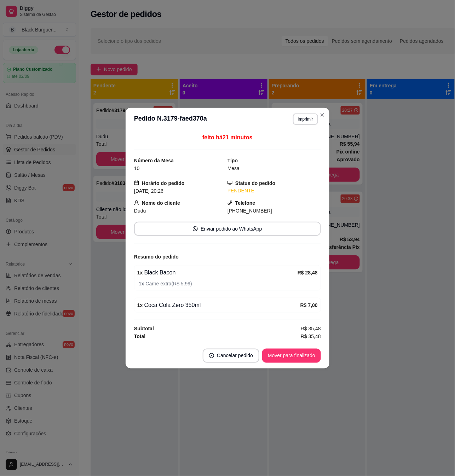 This screenshot has height=476, width=455. Describe the element at coordinates (234, 168) in the screenshot. I see `span: Mesa` at that location.